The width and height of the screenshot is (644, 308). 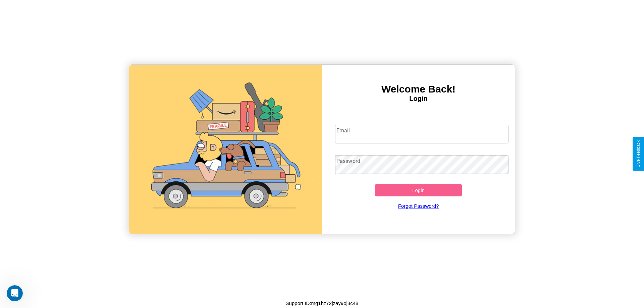 What do you see at coordinates (418, 90) in the screenshot?
I see `h3: Welcome Back!` at bounding box center [418, 90].